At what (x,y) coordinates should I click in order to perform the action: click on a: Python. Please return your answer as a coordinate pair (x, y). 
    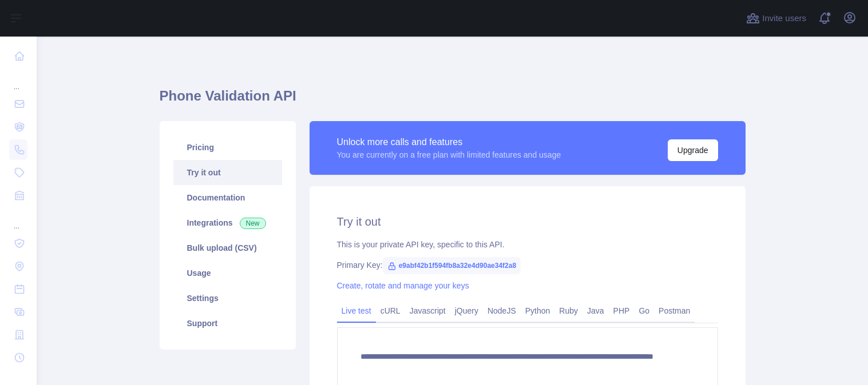
    Looking at the image, I should click on (538, 311).